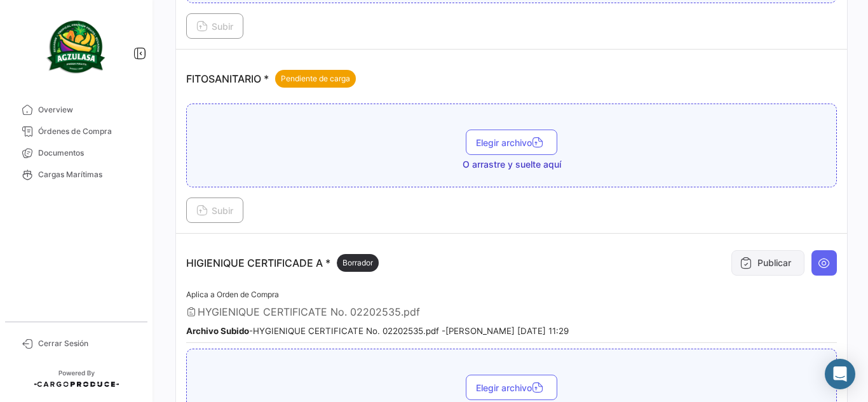 The image size is (868, 402). What do you see at coordinates (76, 131) in the screenshot?
I see `a: Órdenes de Compra` at bounding box center [76, 131].